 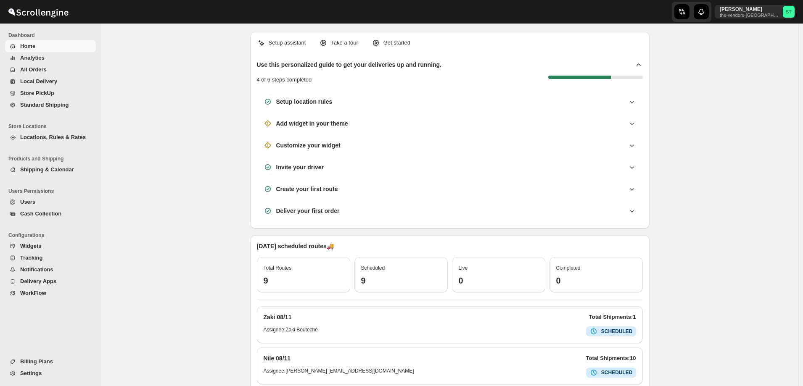 What do you see at coordinates (53, 235) in the screenshot?
I see `span: Configurations` at bounding box center [53, 235].